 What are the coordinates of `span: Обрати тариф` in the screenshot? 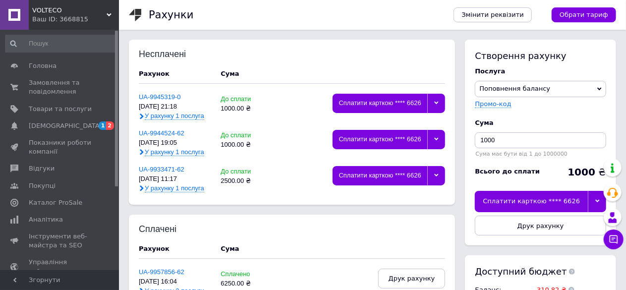 It's located at (584, 15).